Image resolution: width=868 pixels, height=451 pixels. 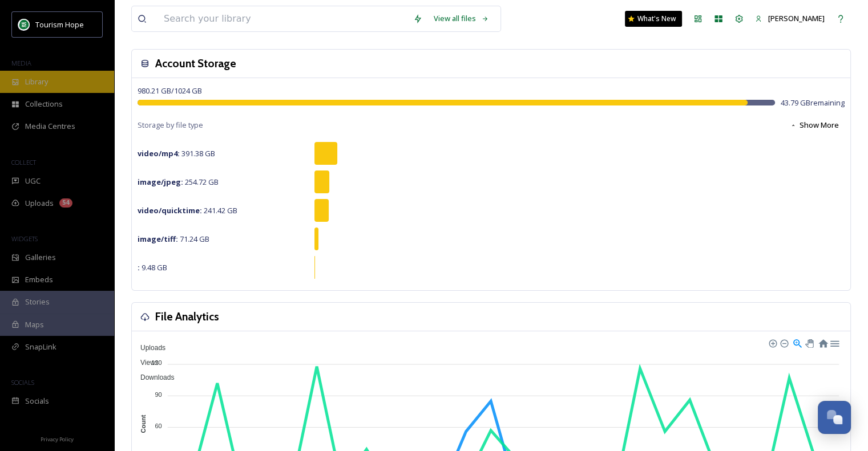 I want to click on span: COLLECT, so click(x=24, y=162).